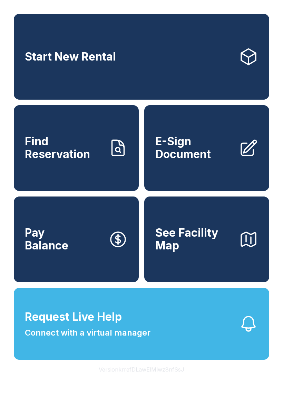 The height and width of the screenshot is (393, 283). I want to click on span: Connect with a virtual manager, so click(88, 332).